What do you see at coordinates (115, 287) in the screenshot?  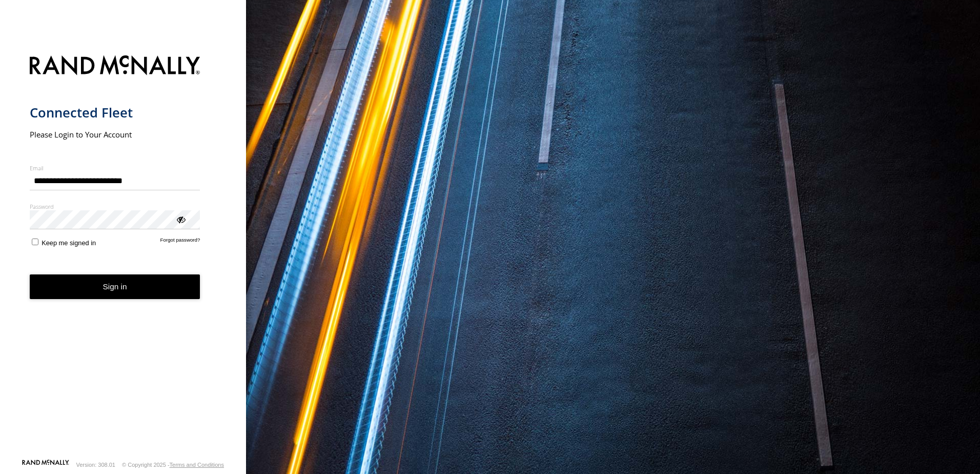 I see `button: Sign in` at bounding box center [115, 287].